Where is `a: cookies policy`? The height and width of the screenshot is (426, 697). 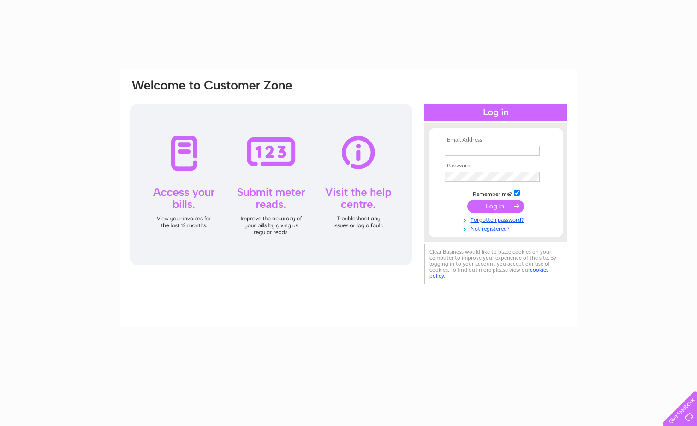 a: cookies policy is located at coordinates (489, 273).